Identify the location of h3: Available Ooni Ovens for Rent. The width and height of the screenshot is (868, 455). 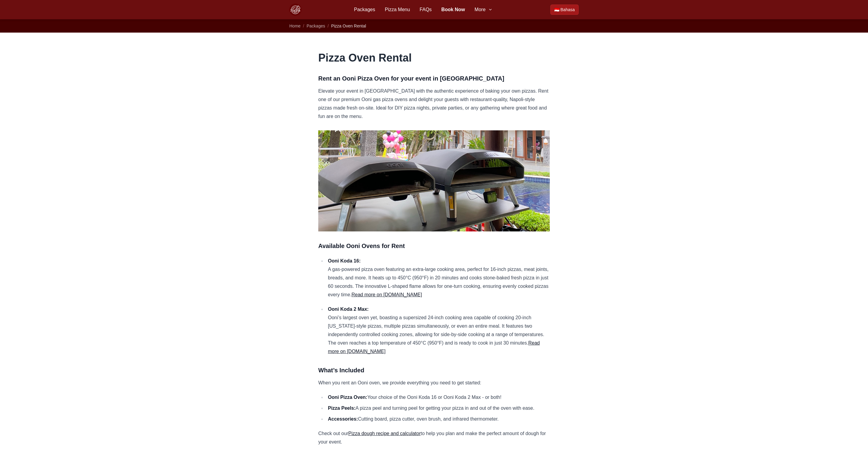
(434, 246).